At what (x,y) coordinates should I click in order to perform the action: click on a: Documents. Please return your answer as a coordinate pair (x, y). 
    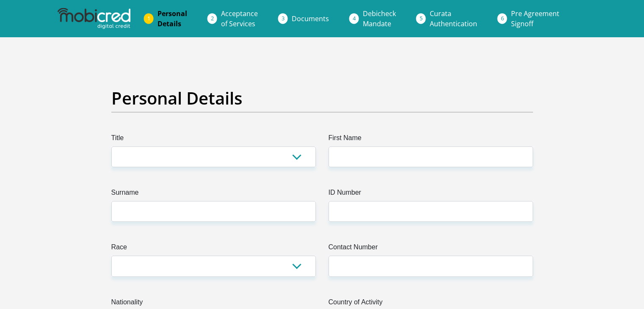
    Looking at the image, I should click on (311, 18).